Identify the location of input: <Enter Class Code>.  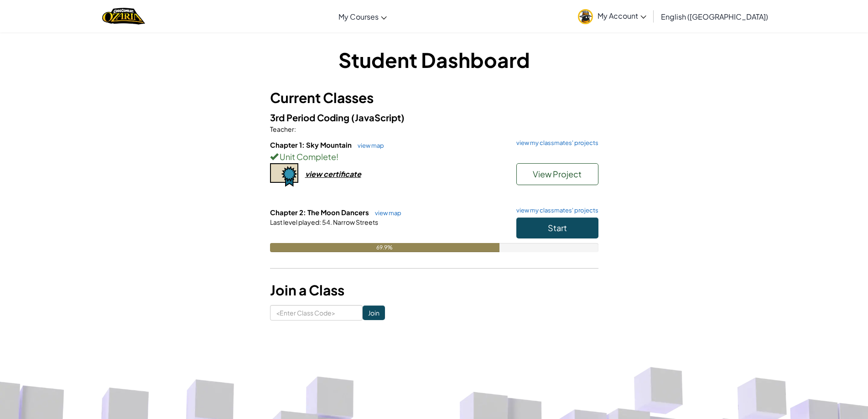
(316, 313).